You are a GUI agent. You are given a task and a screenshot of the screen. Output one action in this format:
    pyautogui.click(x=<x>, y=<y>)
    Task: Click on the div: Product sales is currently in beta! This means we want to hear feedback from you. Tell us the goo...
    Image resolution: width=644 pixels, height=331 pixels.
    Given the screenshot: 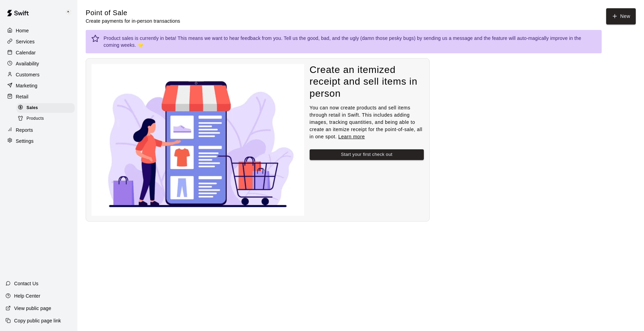 What is the action you would take?
    pyautogui.click(x=350, y=41)
    